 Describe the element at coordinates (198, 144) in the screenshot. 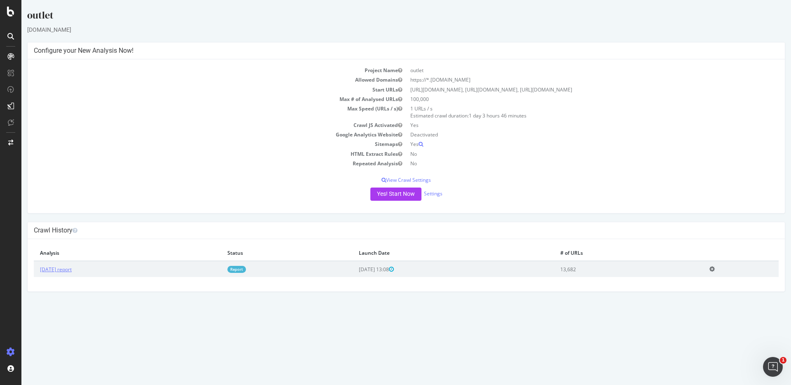

I see `td: Sitemaps` at that location.